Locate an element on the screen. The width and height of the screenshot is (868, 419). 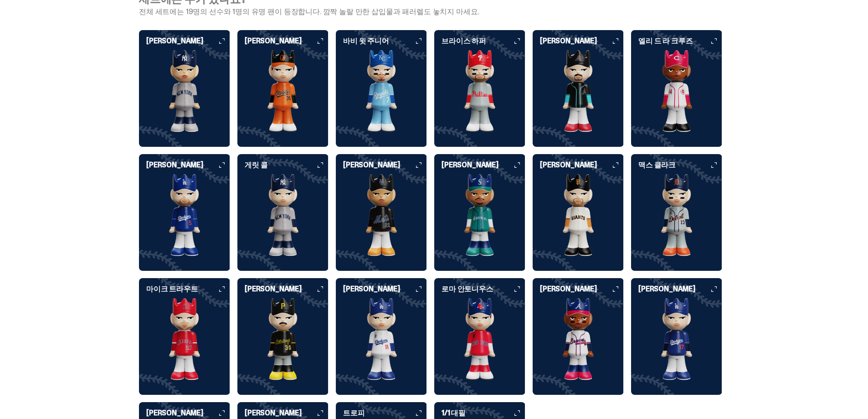
font: 맥스 클라크 is located at coordinates (657, 164).